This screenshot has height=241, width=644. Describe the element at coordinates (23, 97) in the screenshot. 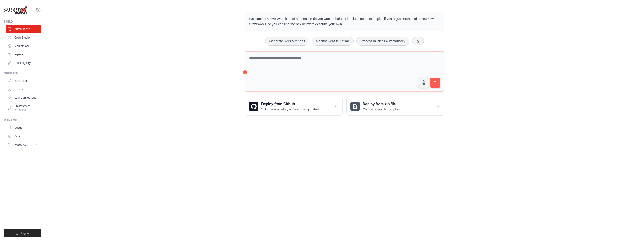

I see `a: LLM Connections` at that location.